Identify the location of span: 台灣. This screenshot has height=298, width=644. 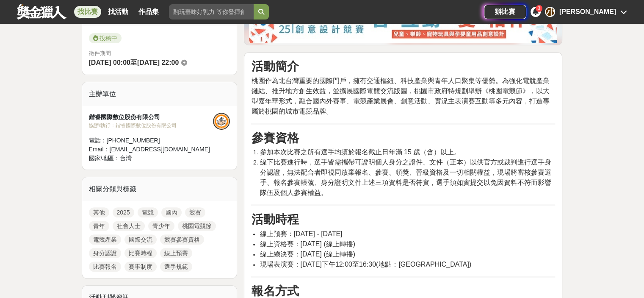
(126, 158).